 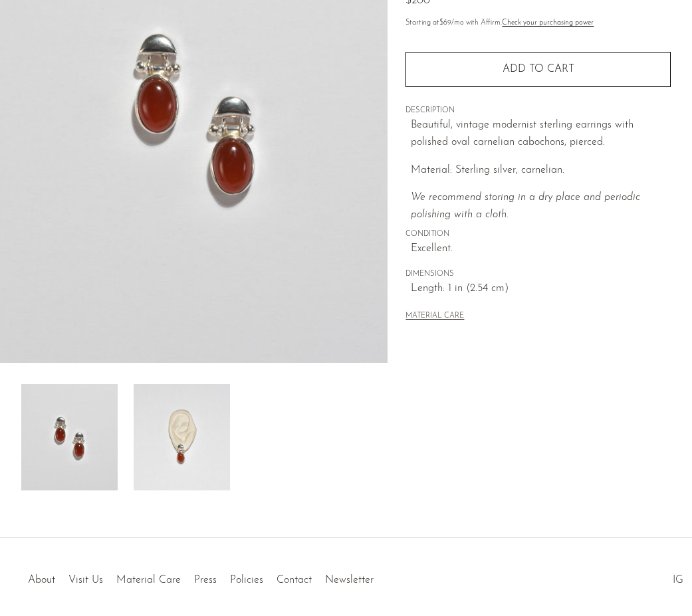 What do you see at coordinates (540, 249) in the screenshot?
I see `span: Excellent.` at bounding box center [540, 249].